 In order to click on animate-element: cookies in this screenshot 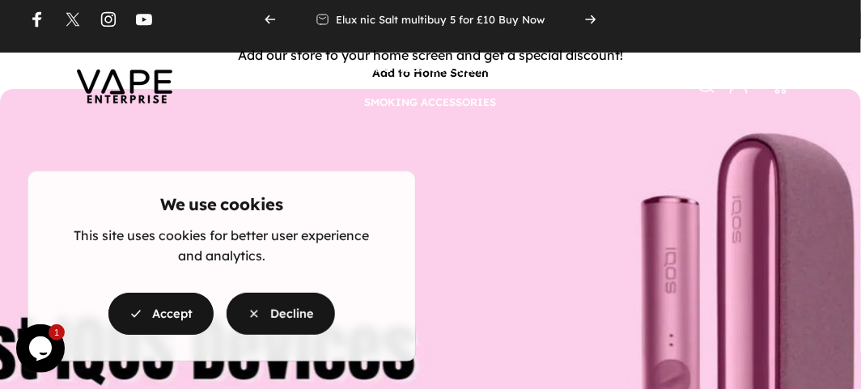, I will do `click(252, 205)`.